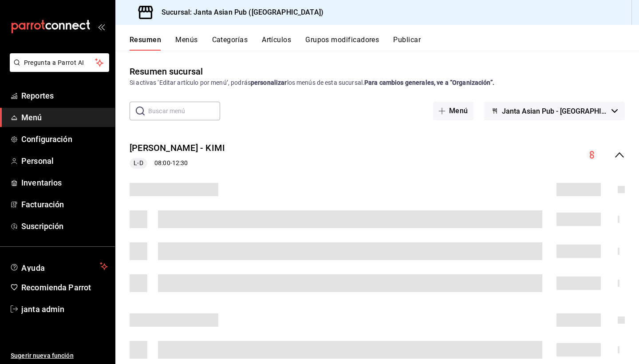 The height and width of the screenshot is (364, 639). Describe the element at coordinates (186, 43) in the screenshot. I see `button: Menús` at that location.